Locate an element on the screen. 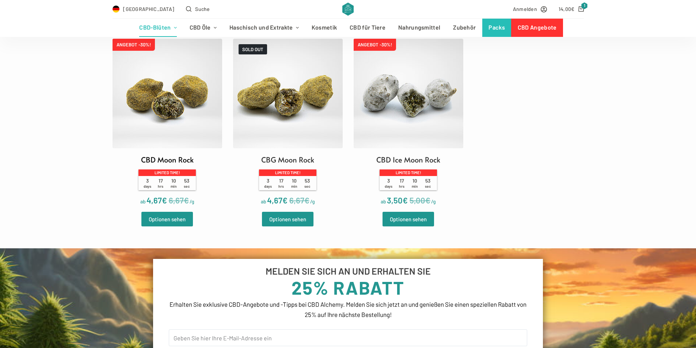  p: Erhalten Sie exklusive CBD-Angebote und -Tipps bei CBD Alchemy. Melden Sie sich jetzt an und geni... is located at coordinates (348, 309).